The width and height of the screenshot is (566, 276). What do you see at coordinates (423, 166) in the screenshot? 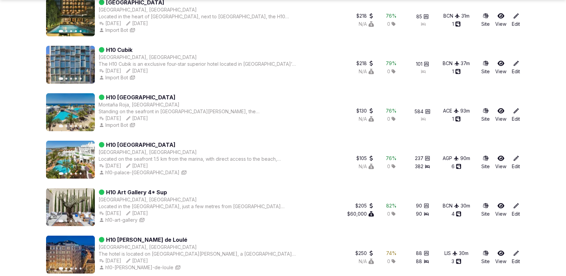
I see `button: 382` at bounding box center [423, 166].